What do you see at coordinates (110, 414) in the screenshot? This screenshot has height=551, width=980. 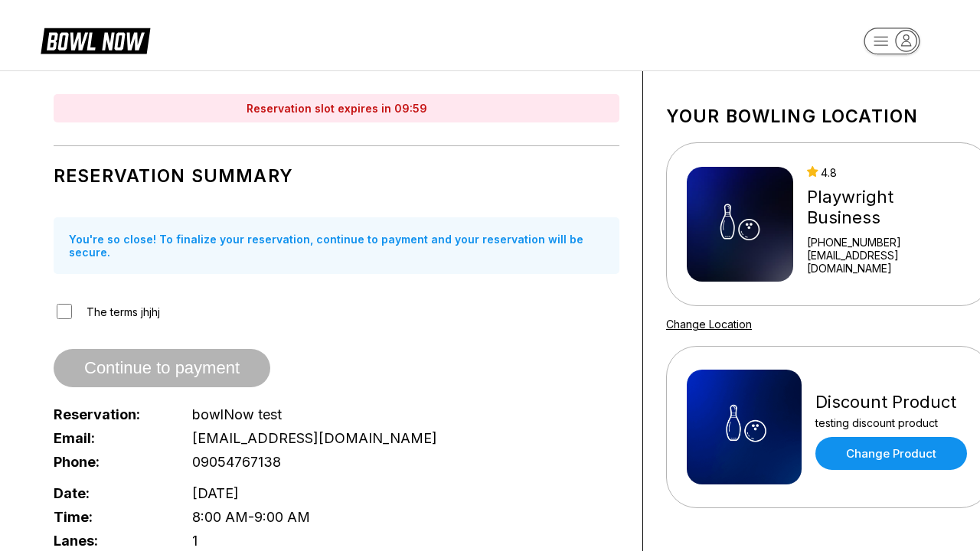 I see `span: Reservation:` at bounding box center [110, 414].